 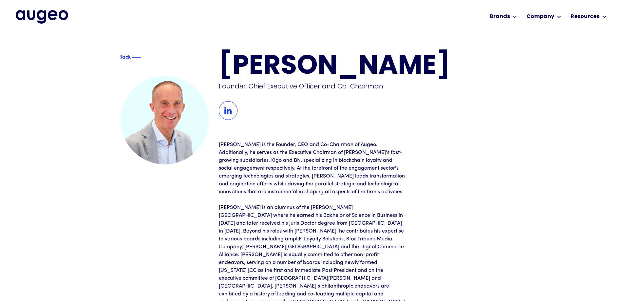 I want to click on a: Blue text arrowBackBlue decorative line, so click(x=134, y=57).